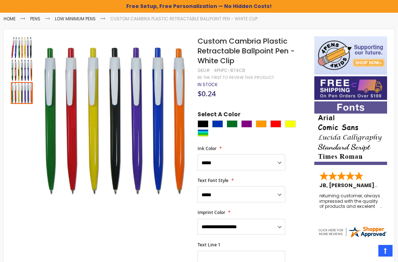  Describe the element at coordinates (9, 19) in the screenshot. I see `a: Home` at that location.